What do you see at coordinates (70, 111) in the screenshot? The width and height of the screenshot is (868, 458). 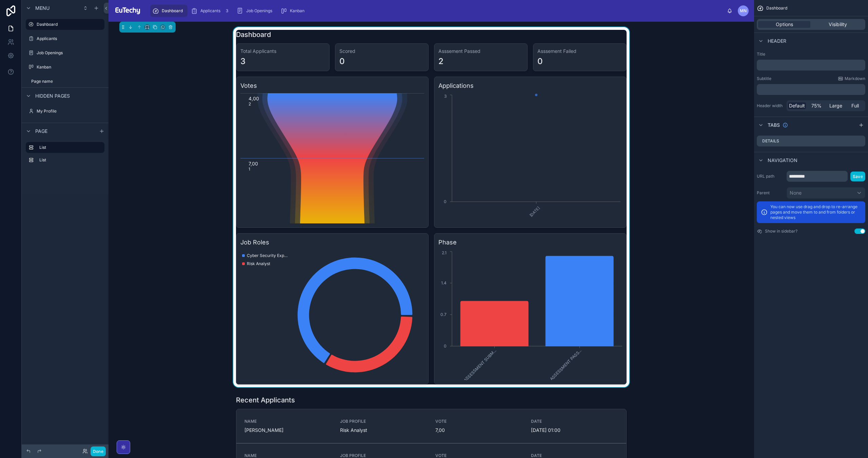 I see `label: My Profile` at bounding box center [70, 111].